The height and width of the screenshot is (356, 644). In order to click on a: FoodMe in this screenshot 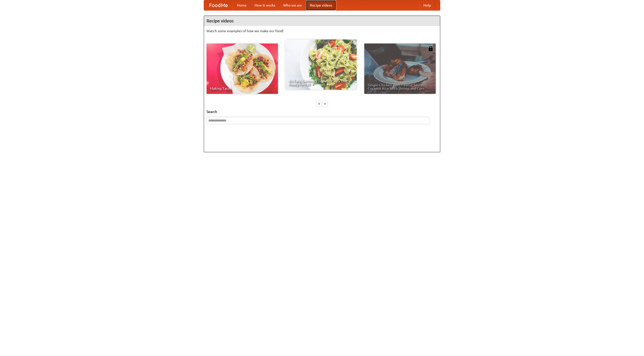, I will do `click(218, 5)`.